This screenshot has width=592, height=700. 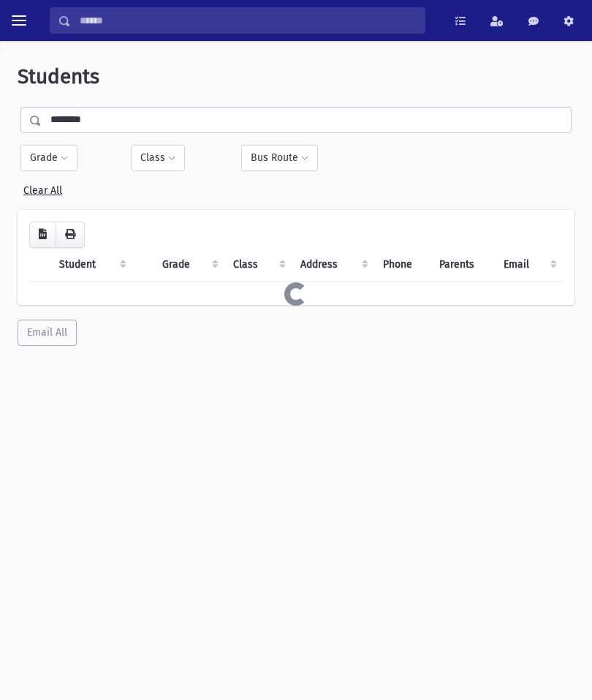 What do you see at coordinates (403, 265) in the screenshot?
I see `th: Phone` at bounding box center [403, 265].